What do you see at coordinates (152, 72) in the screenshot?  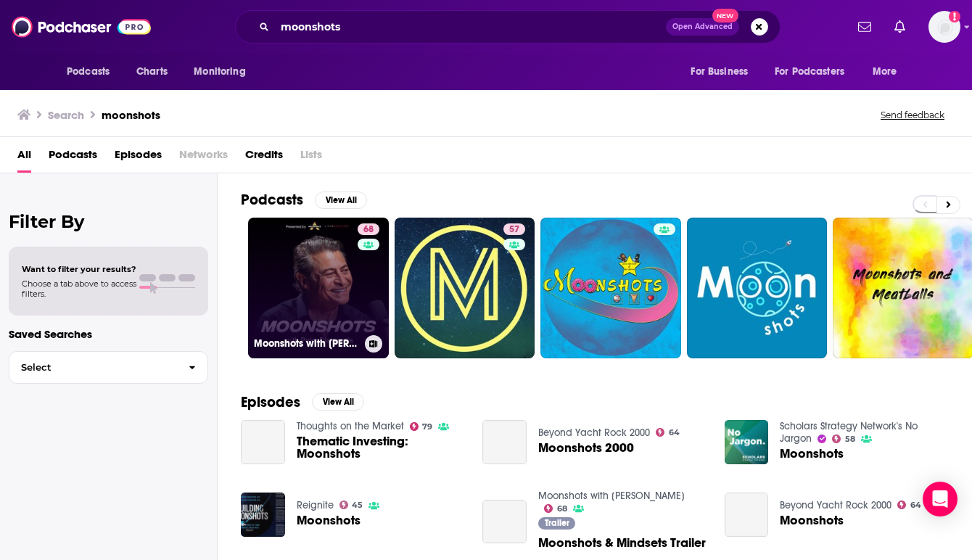 I see `a: Charts` at bounding box center [152, 72].